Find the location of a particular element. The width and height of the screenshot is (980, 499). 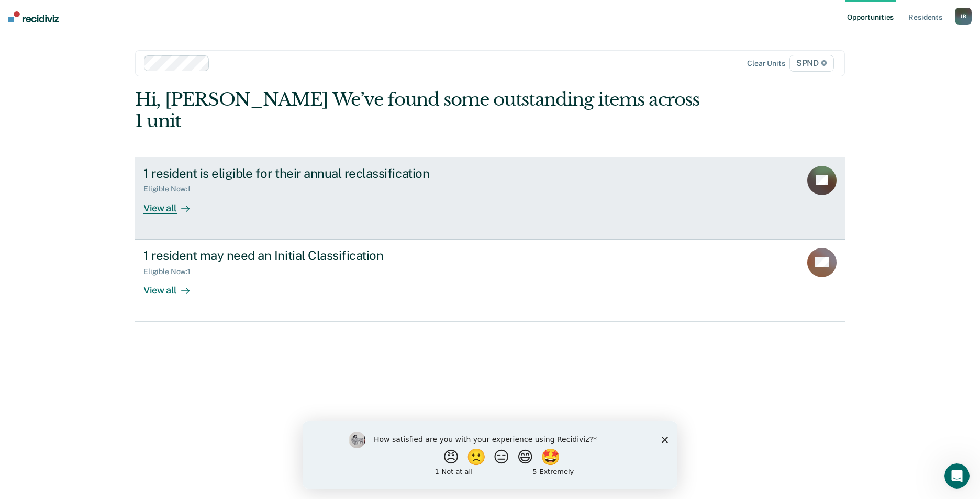

a: 1 resident may need an Initial ClassificationEligible Now:1View all is located at coordinates (490, 280).